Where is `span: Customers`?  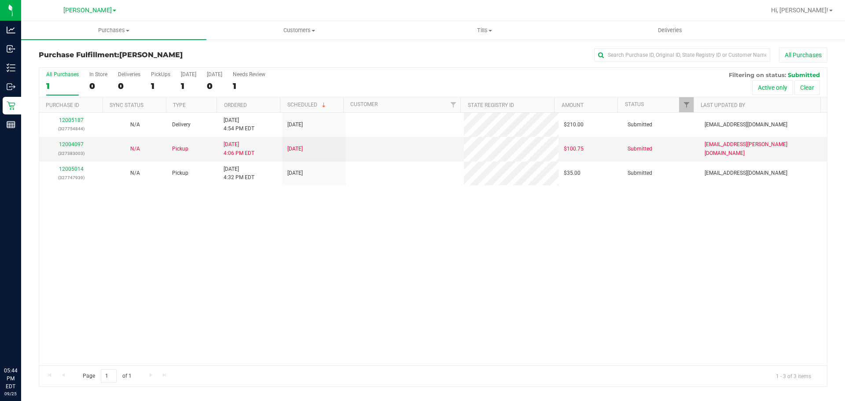 span: Customers is located at coordinates (299, 30).